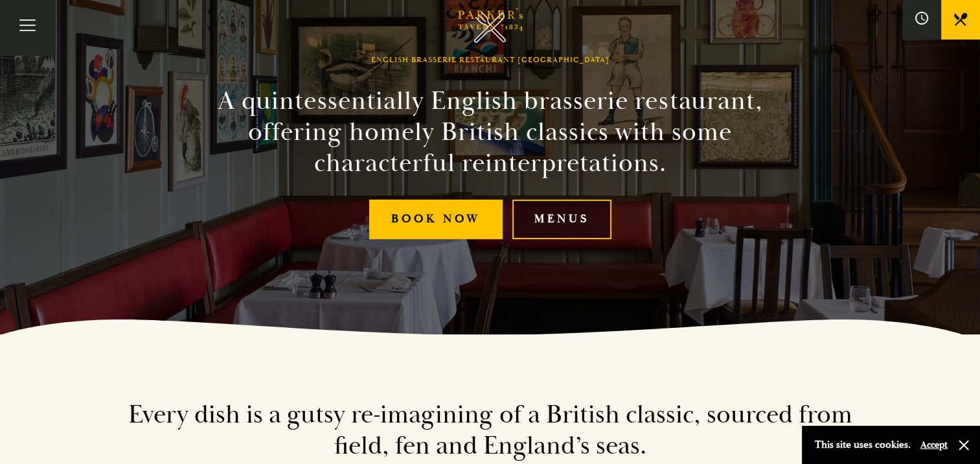  What do you see at coordinates (964, 445) in the screenshot?
I see `button: Close and accept` at bounding box center [964, 445].